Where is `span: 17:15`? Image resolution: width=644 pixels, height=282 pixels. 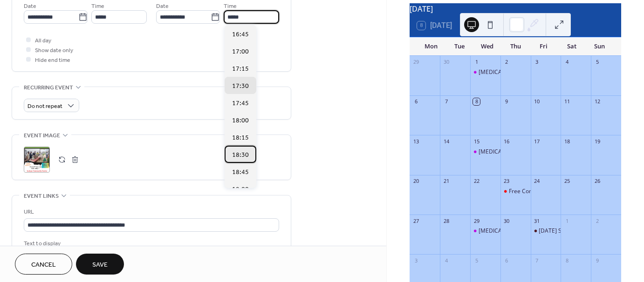
span: 17:15 is located at coordinates (241, 69).